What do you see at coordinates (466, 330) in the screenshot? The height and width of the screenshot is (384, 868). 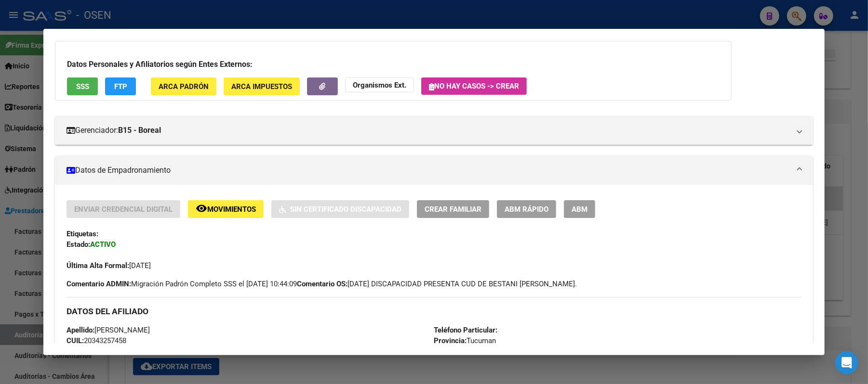 I see `strong: Teléfono Particular:` at bounding box center [466, 330].